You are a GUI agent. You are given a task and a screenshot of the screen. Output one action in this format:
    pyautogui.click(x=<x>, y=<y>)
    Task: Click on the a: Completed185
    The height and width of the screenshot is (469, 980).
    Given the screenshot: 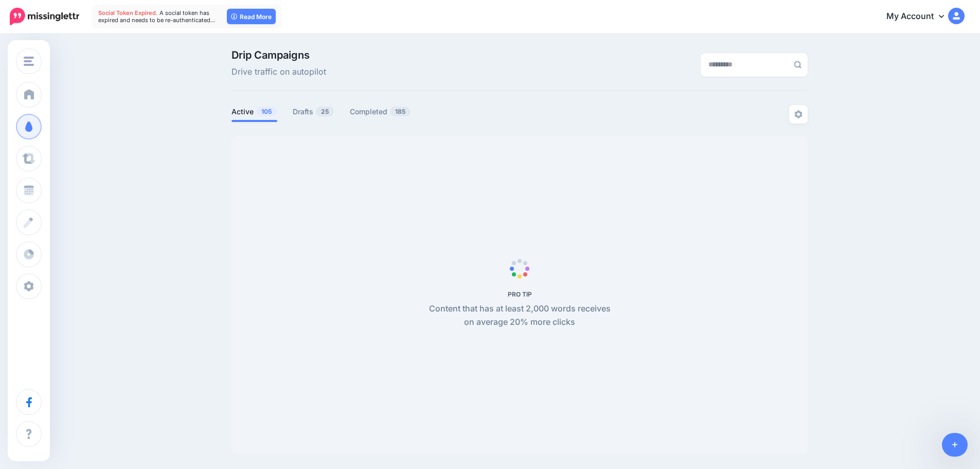 What is the action you would take?
    pyautogui.click(x=380, y=112)
    